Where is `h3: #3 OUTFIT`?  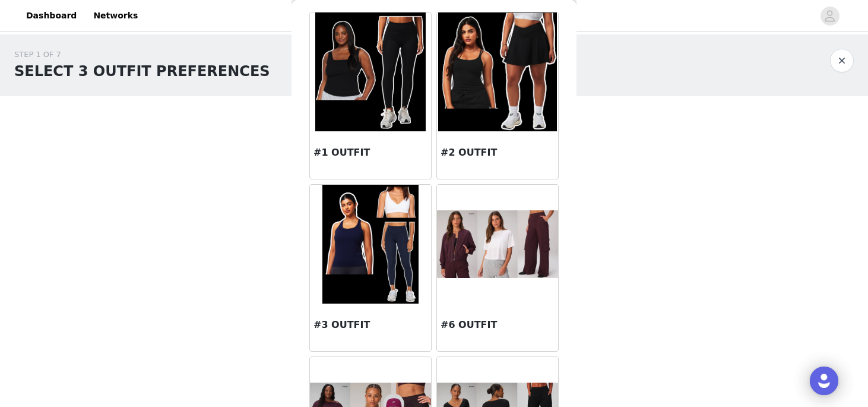 h3: #3 OUTFIT is located at coordinates (371, 325).